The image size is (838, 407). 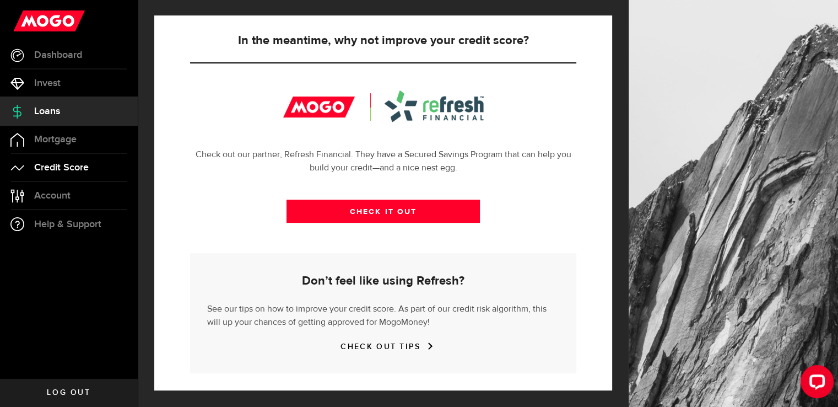 I want to click on a: CHECK OUT TIPS, so click(x=383, y=346).